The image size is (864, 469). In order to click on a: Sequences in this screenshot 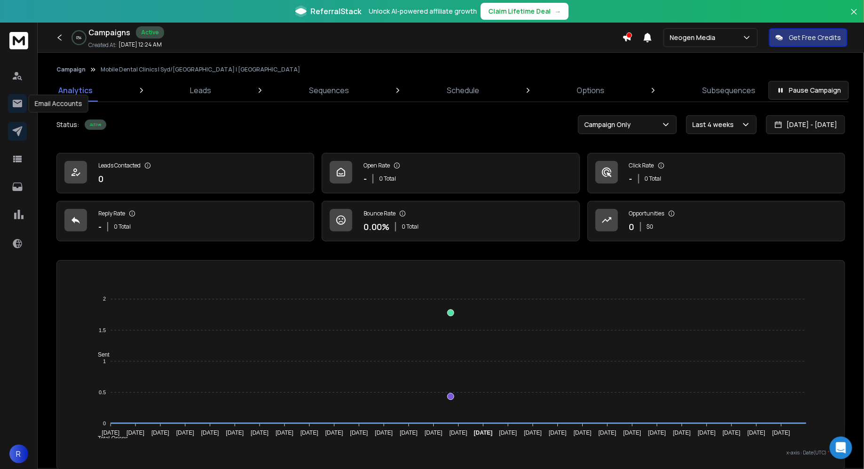, I will do `click(329, 90)`.